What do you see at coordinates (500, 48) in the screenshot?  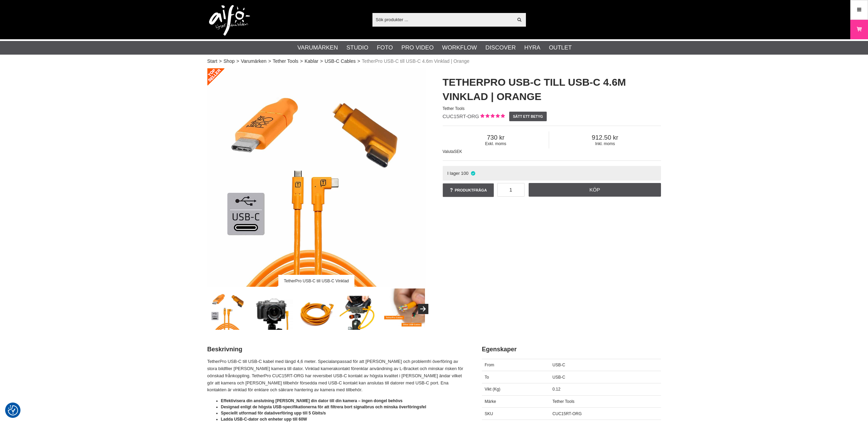 I see `a: Discover` at bounding box center [500, 48].